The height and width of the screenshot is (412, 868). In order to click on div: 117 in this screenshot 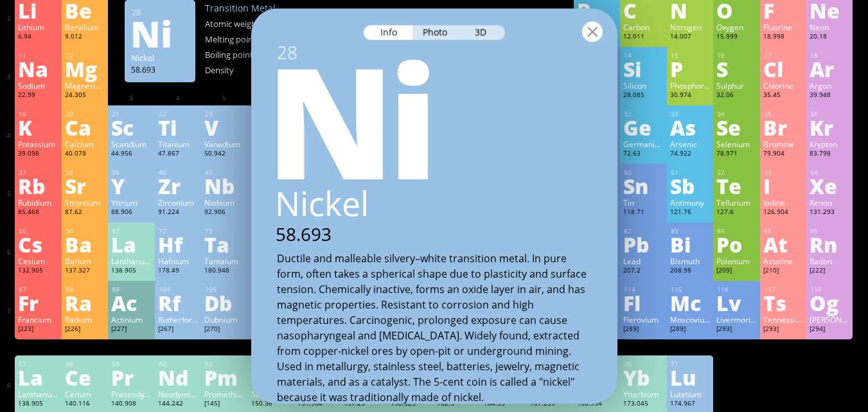, I will do `click(783, 289)`.